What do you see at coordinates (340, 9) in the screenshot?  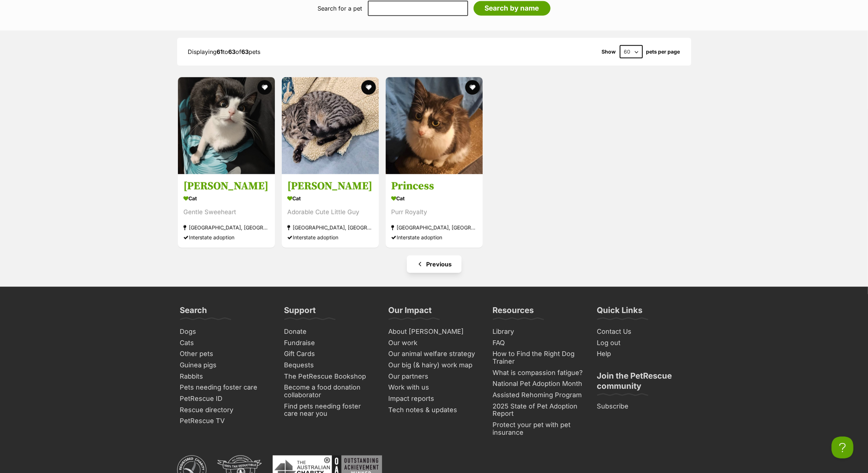 I see `label: Search for a pet` at bounding box center [340, 9].